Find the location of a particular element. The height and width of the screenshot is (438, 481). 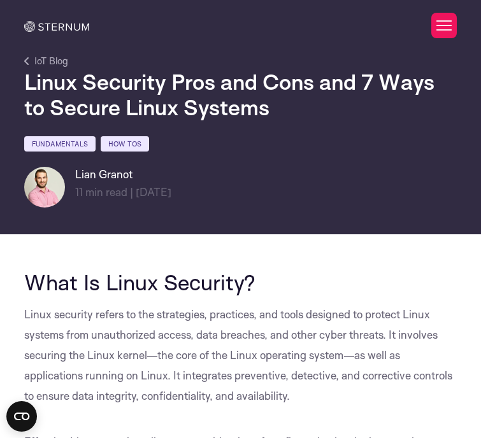

h6: Lian Granot is located at coordinates (123, 175).